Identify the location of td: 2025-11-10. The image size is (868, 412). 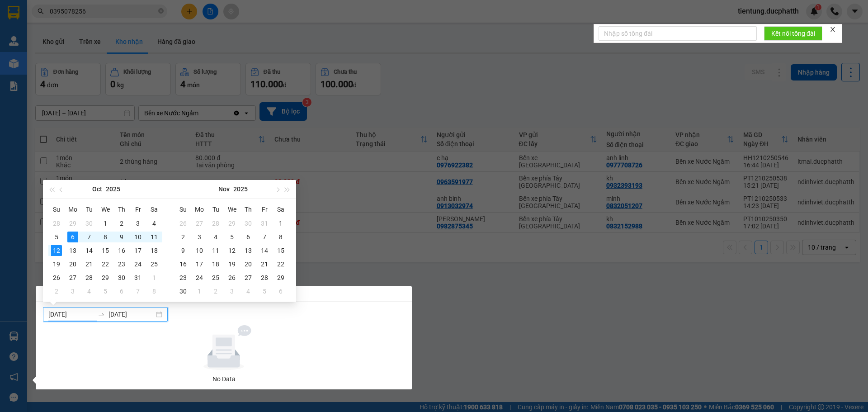
(199, 250).